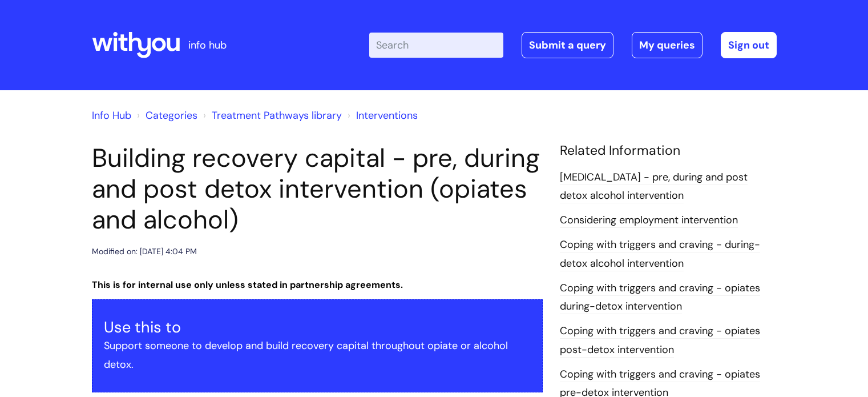 This screenshot has width=868, height=397. Describe the element at coordinates (668, 151) in the screenshot. I see `h4: Related Information` at that location.